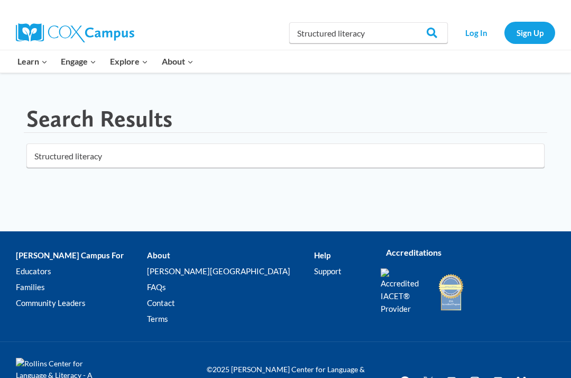 The image size is (571, 378). I want to click on a: Families, so click(81, 287).